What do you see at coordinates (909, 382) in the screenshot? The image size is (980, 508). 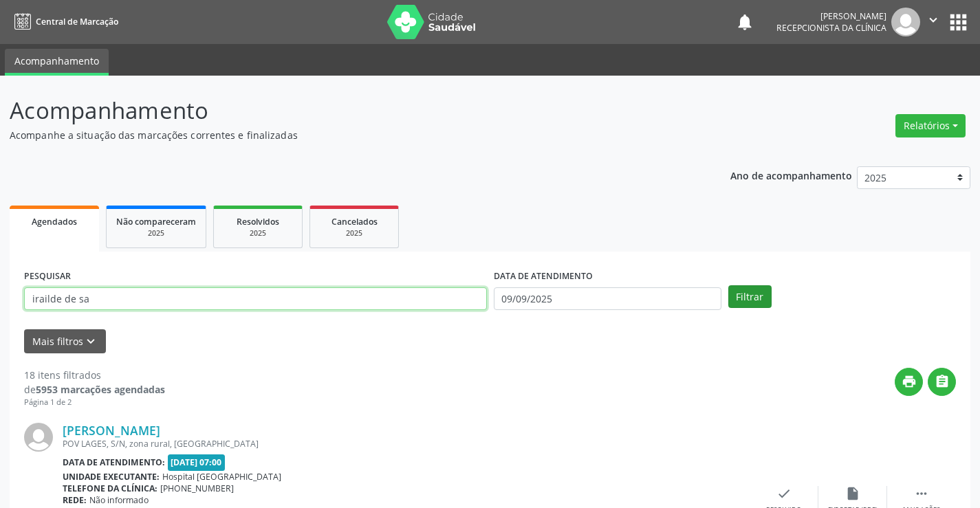 I see `i: print` at bounding box center [909, 382].